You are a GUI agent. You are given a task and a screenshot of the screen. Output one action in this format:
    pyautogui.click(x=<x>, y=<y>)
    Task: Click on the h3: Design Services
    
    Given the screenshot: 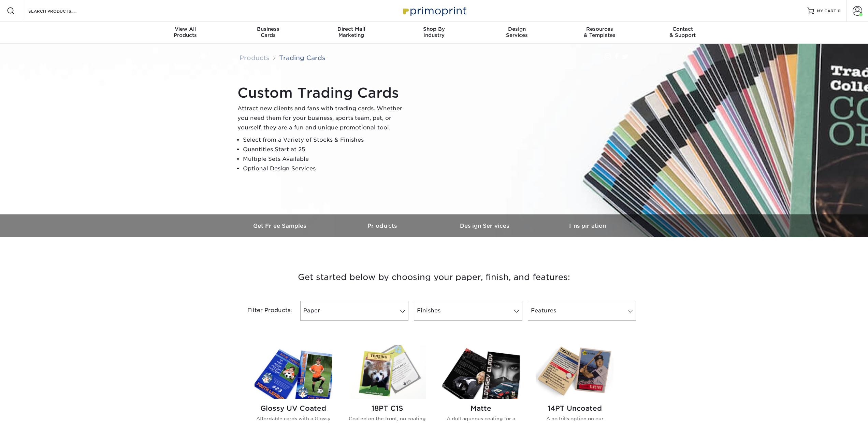 What is the action you would take?
    pyautogui.click(x=485, y=225)
    